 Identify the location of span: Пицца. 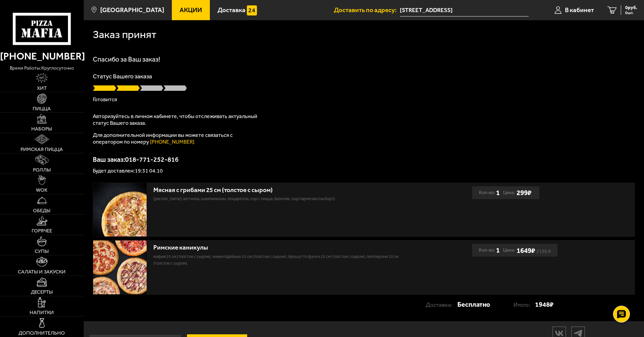
(41, 109).